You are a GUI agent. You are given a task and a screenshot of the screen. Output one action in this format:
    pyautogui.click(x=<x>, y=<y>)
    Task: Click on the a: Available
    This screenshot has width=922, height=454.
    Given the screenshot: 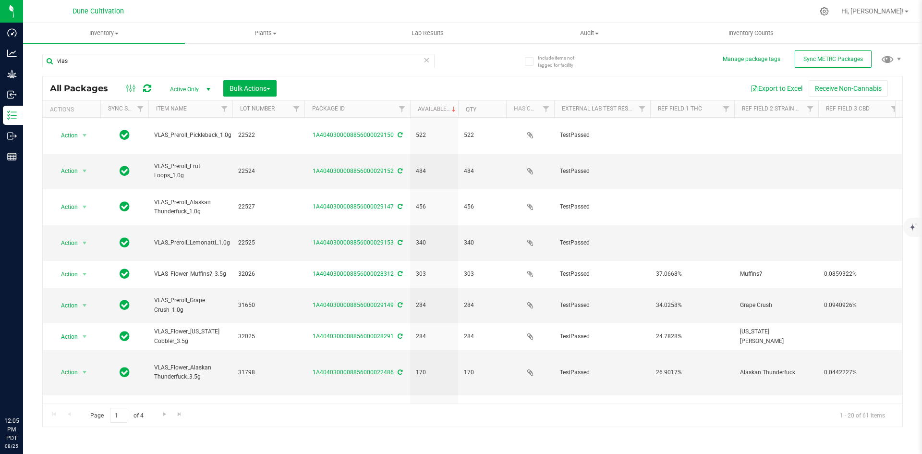 What is the action you would take?
    pyautogui.click(x=437, y=109)
    